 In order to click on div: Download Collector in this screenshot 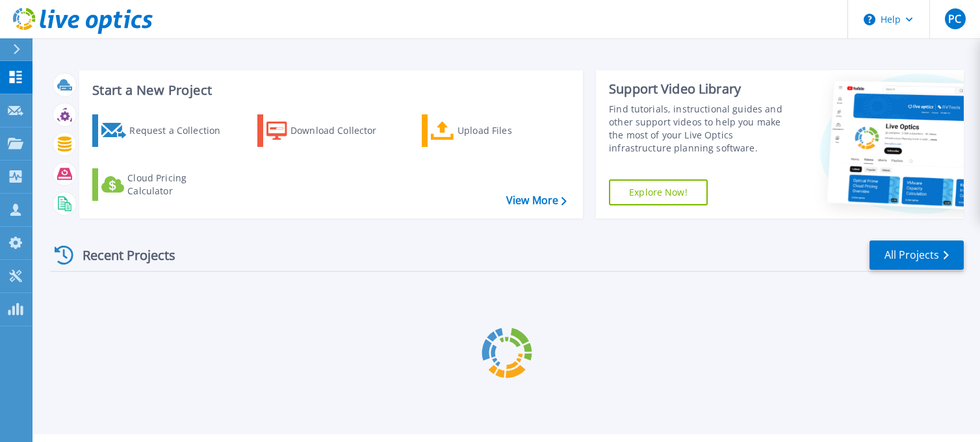, I will do `click(342, 131)`.